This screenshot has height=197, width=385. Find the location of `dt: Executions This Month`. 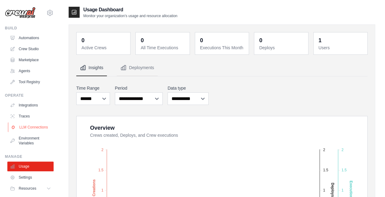

dt: Executions This Month is located at coordinates (223, 48).